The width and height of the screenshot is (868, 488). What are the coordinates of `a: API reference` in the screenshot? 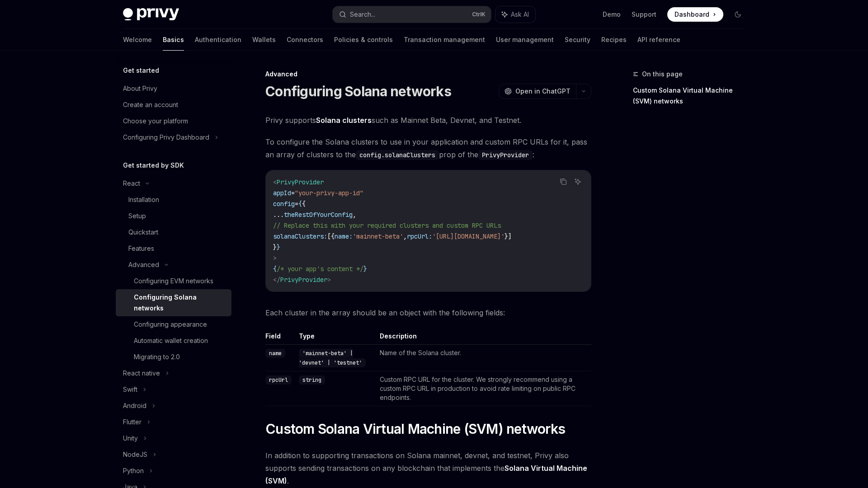 It's located at (659, 39).